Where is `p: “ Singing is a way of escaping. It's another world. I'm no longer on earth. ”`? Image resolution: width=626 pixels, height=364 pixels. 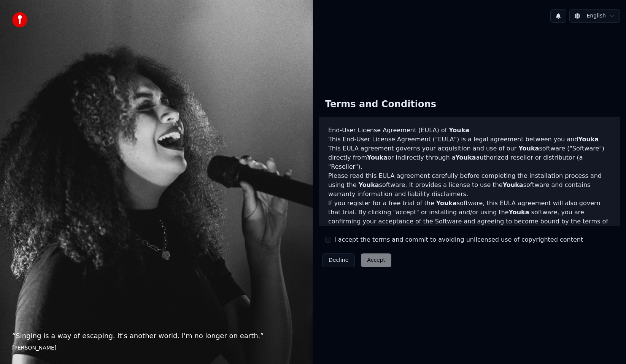
p: “ Singing is a way of escaping. It's another world. I'm no longer on earth. ” is located at coordinates (156, 336).